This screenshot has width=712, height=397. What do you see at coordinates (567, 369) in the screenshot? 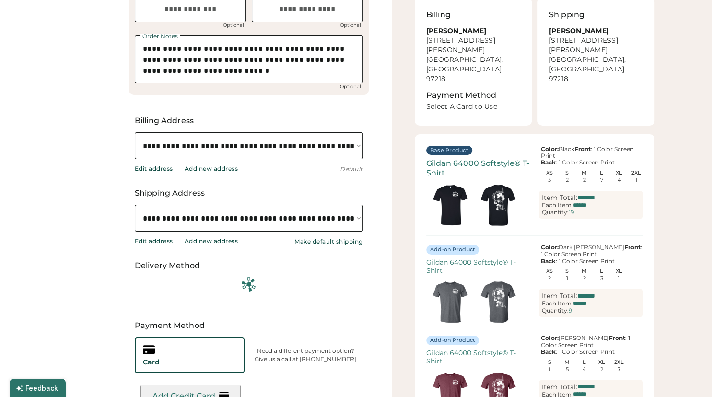
I see `div: 5` at bounding box center [567, 369].